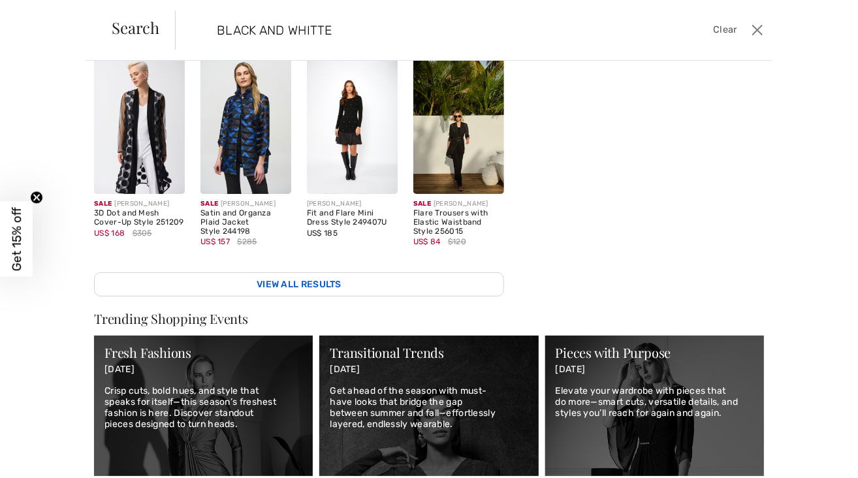 This screenshot has height=478, width=858. What do you see at coordinates (37, 198) in the screenshot?
I see `button: Close teaser` at bounding box center [37, 198].